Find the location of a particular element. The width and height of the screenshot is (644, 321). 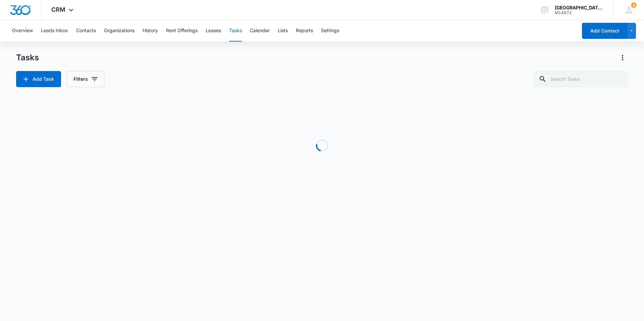

span: CRM is located at coordinates (58, 10).